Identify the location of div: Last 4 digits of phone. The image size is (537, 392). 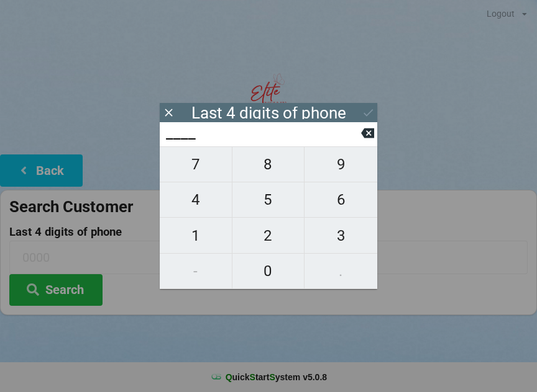
(268, 113).